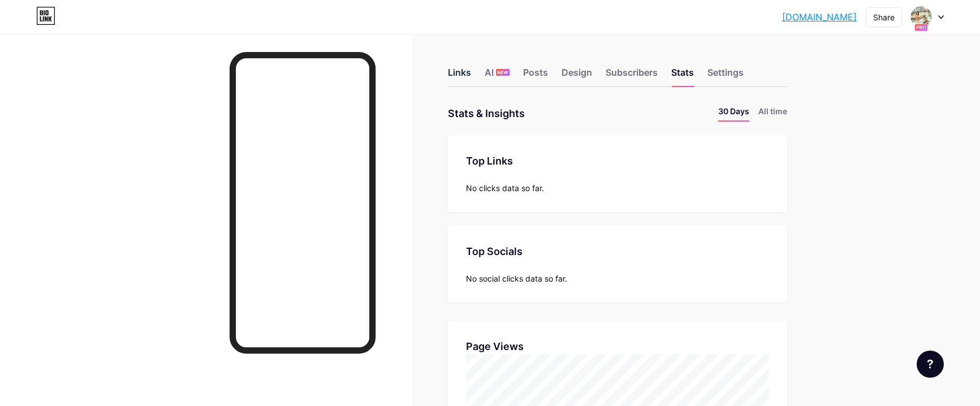  I want to click on div: Top Links, so click(618, 160).